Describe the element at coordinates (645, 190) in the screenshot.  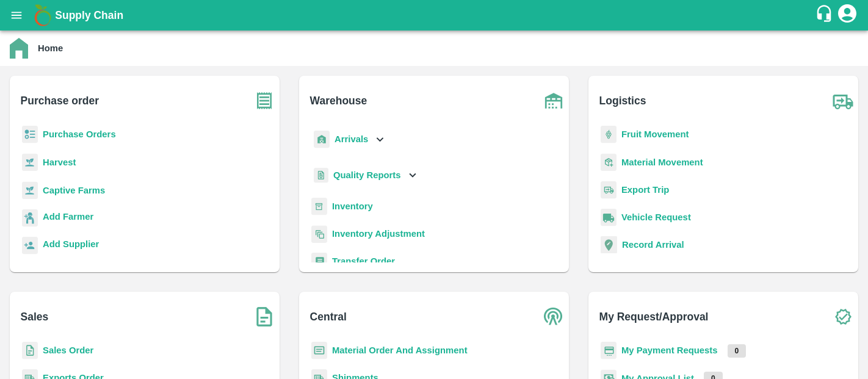
I see `b: Export Trip` at that location.